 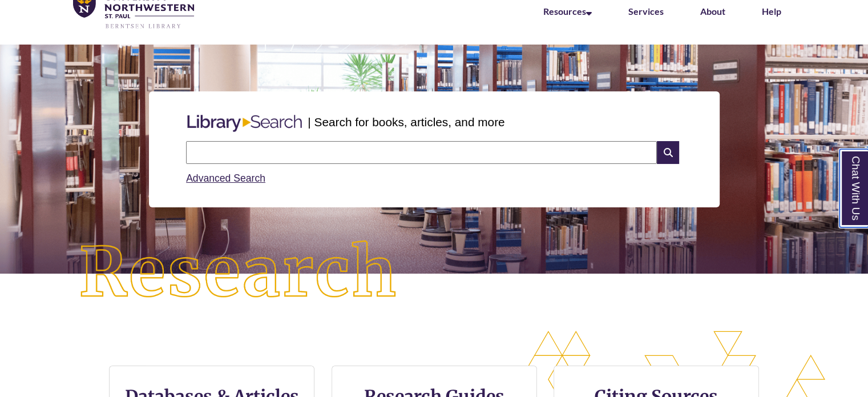 What do you see at coordinates (225, 178) in the screenshot?
I see `a: Advanced Search` at bounding box center [225, 178].